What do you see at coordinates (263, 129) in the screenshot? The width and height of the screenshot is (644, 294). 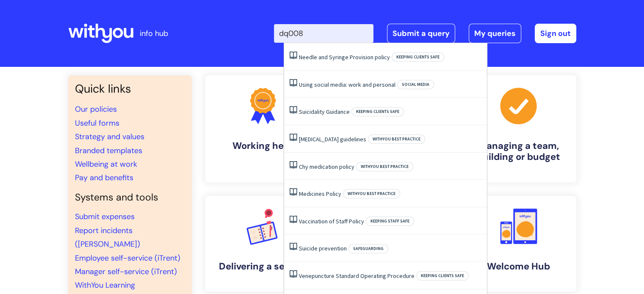 I see `a: Working here` at bounding box center [263, 129].